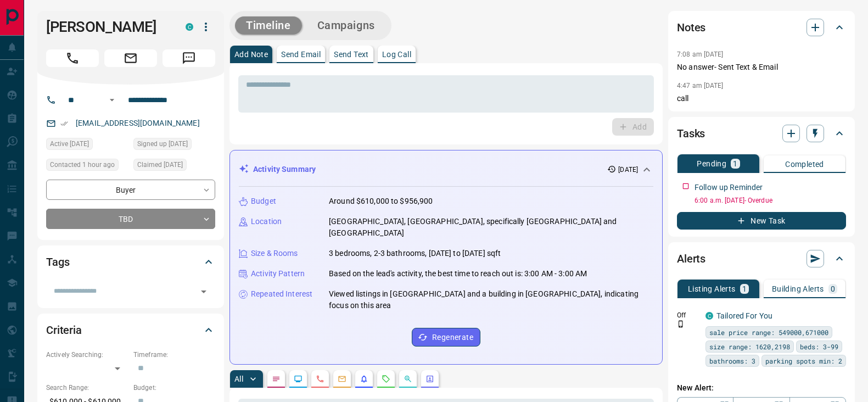 The width and height of the screenshot is (868, 402). Describe the element at coordinates (732, 360) in the screenshot. I see `span: bathrooms: 3` at that location.